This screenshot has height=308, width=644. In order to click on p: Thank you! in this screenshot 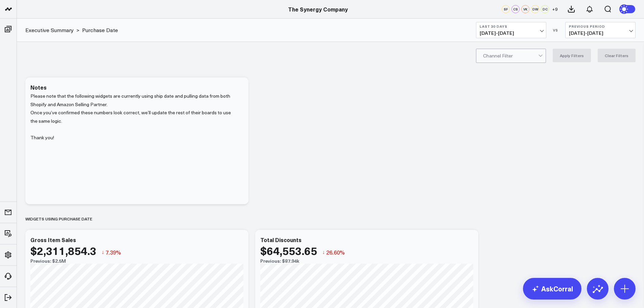, I will do `click(134, 133)`.